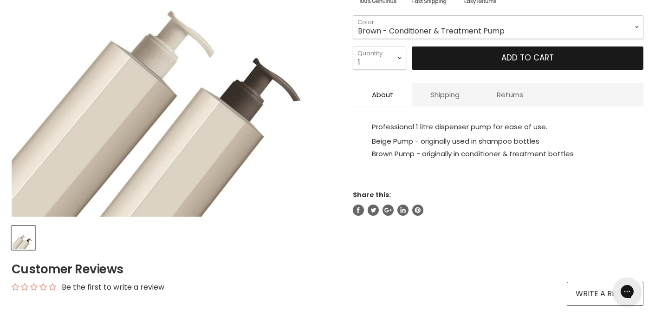 This screenshot has width=655, height=318. What do you see at coordinates (19, 17) in the screenshot?
I see `button: Open gorgias live chat` at bounding box center [19, 17].